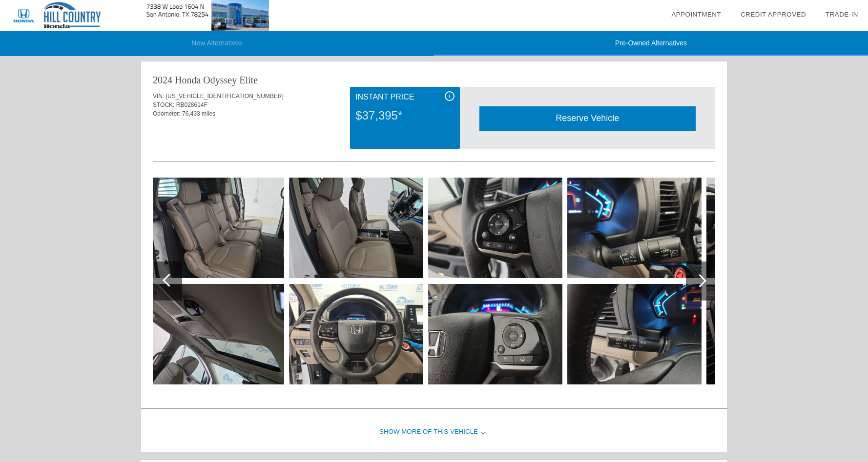  I want to click on img: b4632db9f45ff7d09091cf850ad979fex.jpg, so click(217, 334).